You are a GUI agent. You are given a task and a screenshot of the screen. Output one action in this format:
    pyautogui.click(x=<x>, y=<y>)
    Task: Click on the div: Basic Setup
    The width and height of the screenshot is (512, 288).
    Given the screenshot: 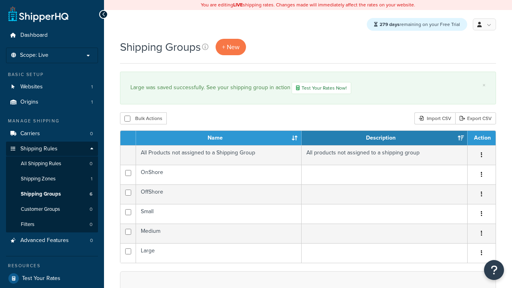 What is the action you would take?
    pyautogui.click(x=52, y=74)
    